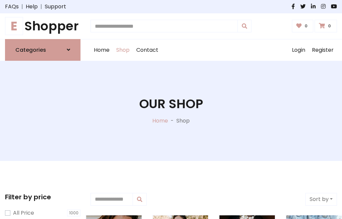  I want to click on h6: Categories, so click(31, 50).